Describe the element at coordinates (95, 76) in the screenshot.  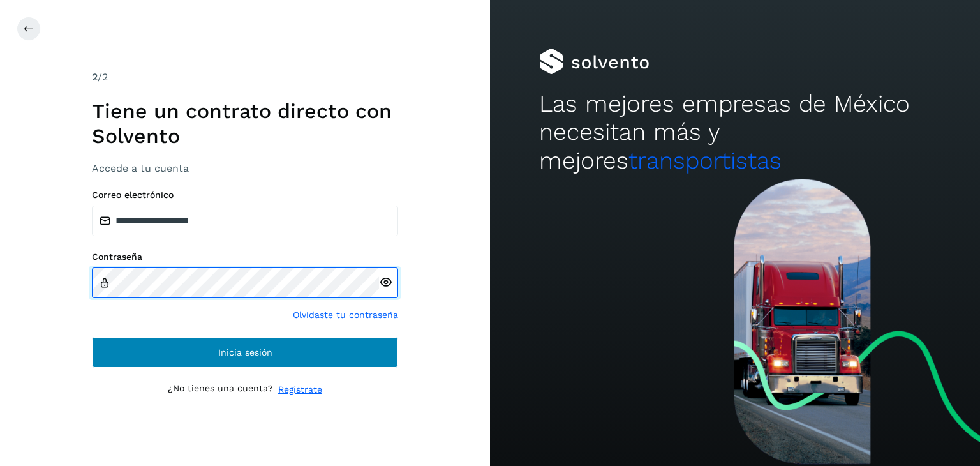
I see `span: 2` at that location.